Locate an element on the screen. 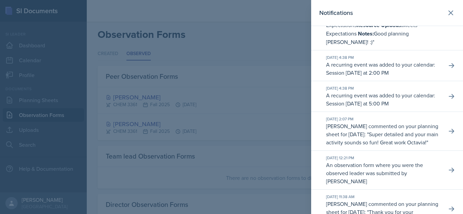 This screenshot has height=214, width=463. strong: Notes: is located at coordinates (366, 34).